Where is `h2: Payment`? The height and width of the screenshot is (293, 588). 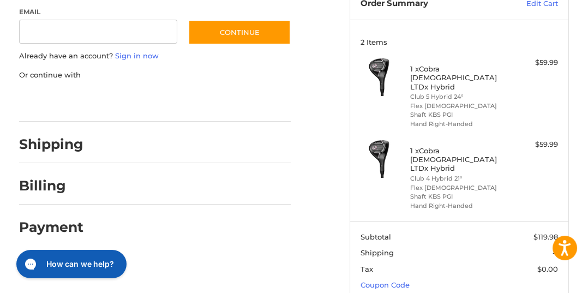 h2: Payment is located at coordinates (51, 227).